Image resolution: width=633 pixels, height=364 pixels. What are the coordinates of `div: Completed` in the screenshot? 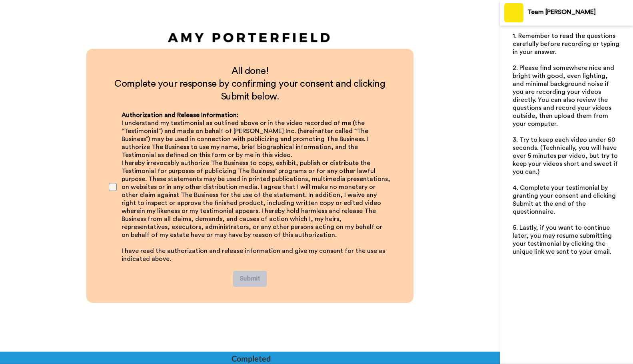 It's located at (251, 358).